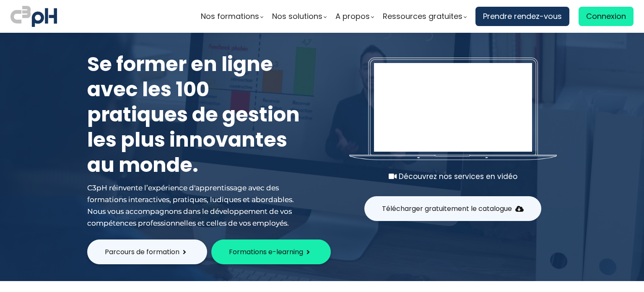 The image size is (644, 292). Describe the element at coordinates (196, 115) in the screenshot. I see `h1: Se former en ligne avec les 100 pratiques de gestion les plus innovantes au monde.` at that location.